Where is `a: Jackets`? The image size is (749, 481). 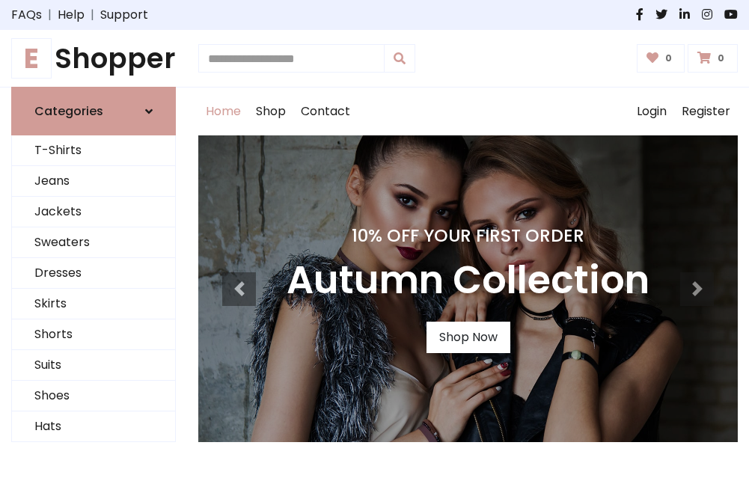
a: Jackets is located at coordinates (94, 212).